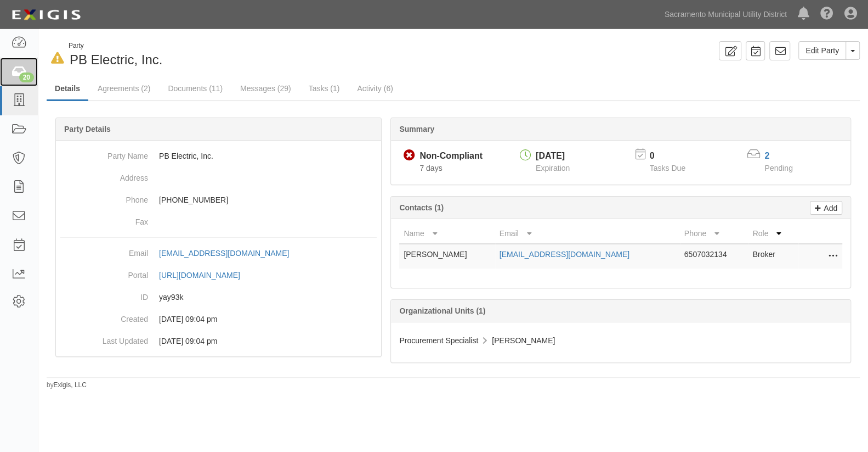  What do you see at coordinates (195, 89) in the screenshot?
I see `a: Documents (11)` at bounding box center [195, 89].